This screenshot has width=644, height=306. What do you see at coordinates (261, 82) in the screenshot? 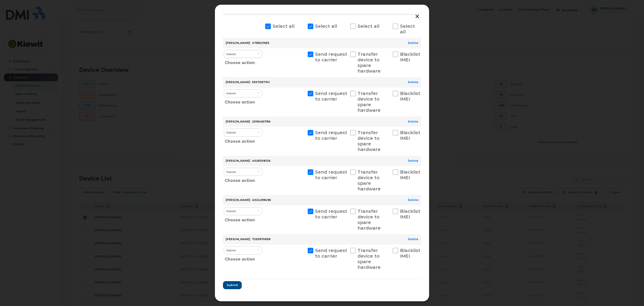
I see `span: 5307087741` at bounding box center [261, 82].